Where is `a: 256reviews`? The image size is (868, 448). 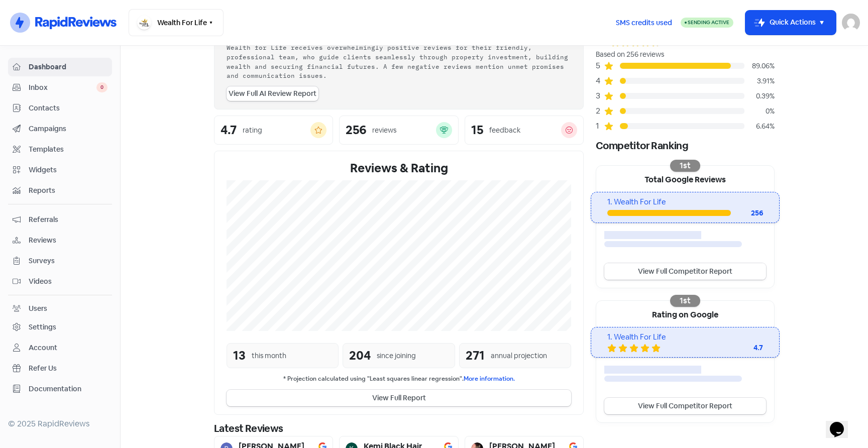
a: 256reviews is located at coordinates (398, 130).